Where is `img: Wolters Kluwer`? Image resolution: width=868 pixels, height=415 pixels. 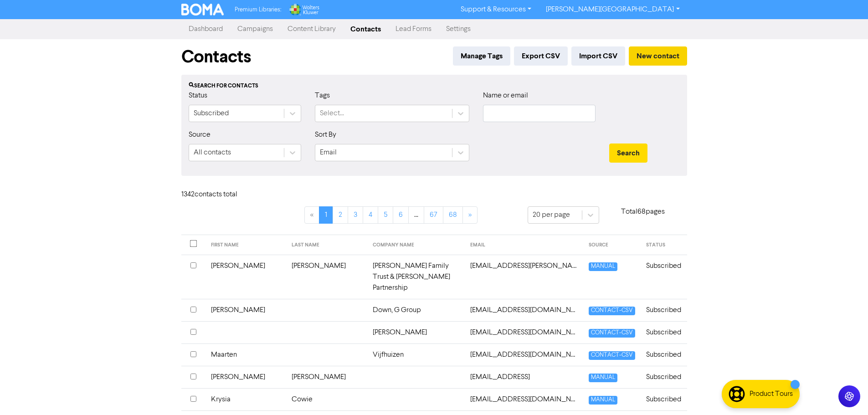 img: Wolters Kluwer is located at coordinates (304, 10).